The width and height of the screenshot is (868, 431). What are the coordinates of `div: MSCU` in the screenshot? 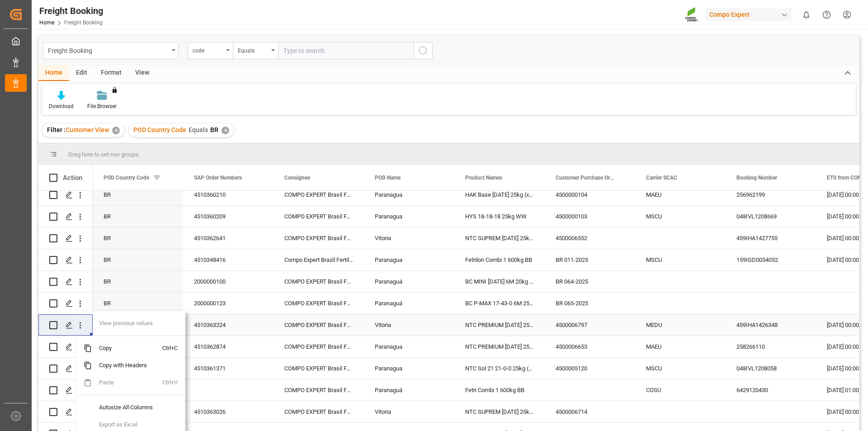 It's located at (681, 368).